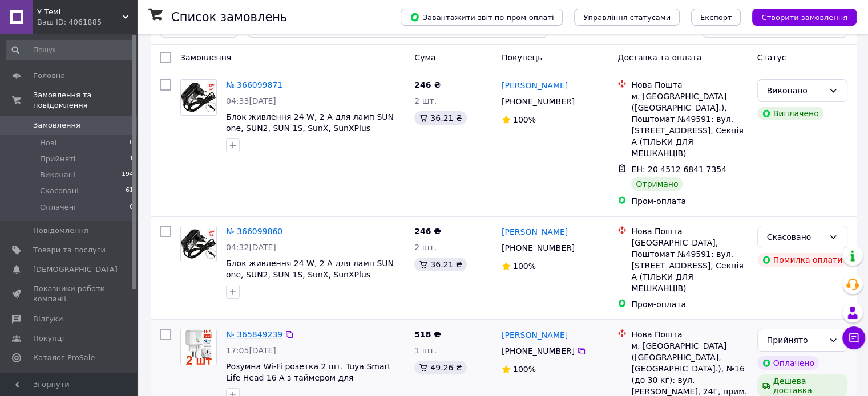  What do you see at coordinates (229, 17) in the screenshot?
I see `h1: Список замовлень` at bounding box center [229, 17].